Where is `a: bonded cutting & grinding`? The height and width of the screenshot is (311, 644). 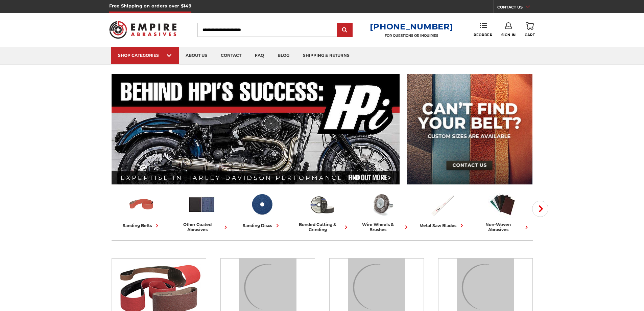
a: bonded cutting & grinding is located at coordinates (322, 211).